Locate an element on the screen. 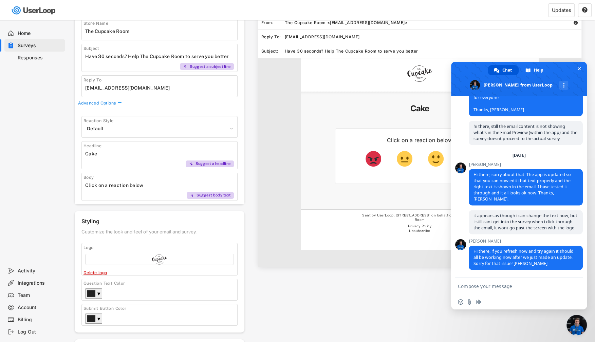 The width and height of the screenshot is (595, 342). div: Reply To is located at coordinates (133, 80).